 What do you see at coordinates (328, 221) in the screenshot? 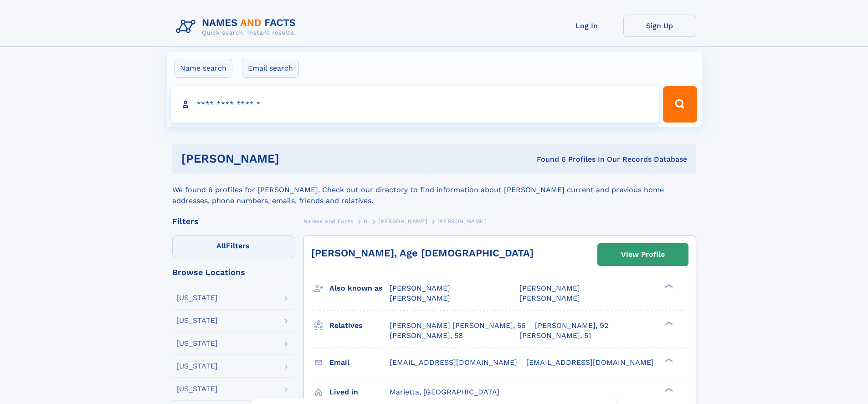
I see `a: Names and Facts` at bounding box center [328, 221].